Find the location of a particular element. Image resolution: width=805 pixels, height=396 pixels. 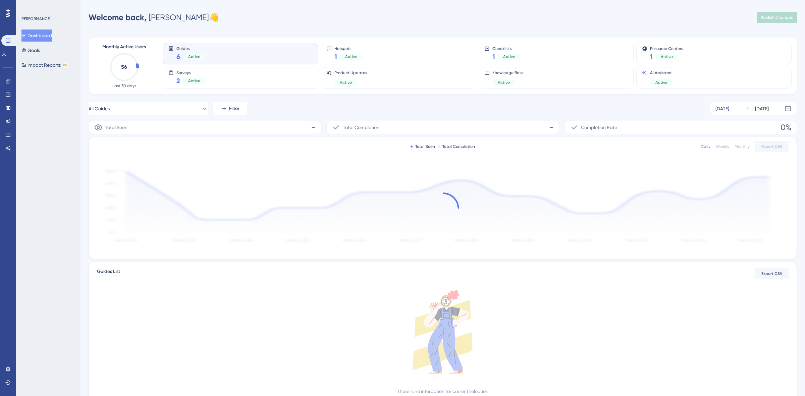

div: BETA is located at coordinates (65, 65).